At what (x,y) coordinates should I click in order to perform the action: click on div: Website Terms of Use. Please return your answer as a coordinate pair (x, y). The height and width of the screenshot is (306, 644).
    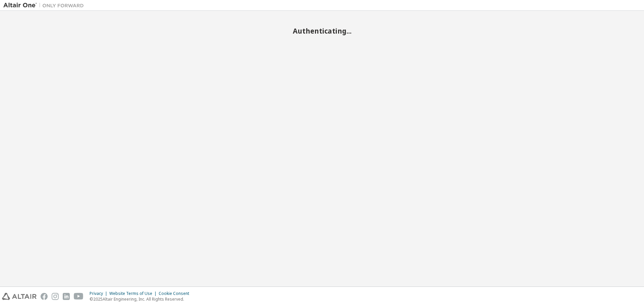
    Looking at the image, I should click on (133, 293).